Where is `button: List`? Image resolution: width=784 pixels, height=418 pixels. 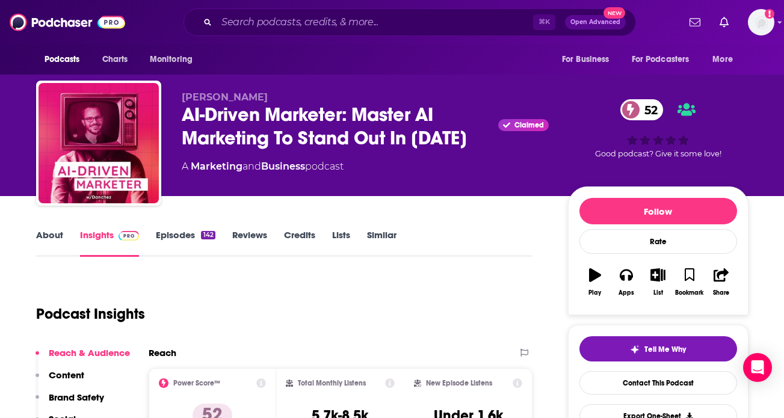 button: List is located at coordinates (658, 282).